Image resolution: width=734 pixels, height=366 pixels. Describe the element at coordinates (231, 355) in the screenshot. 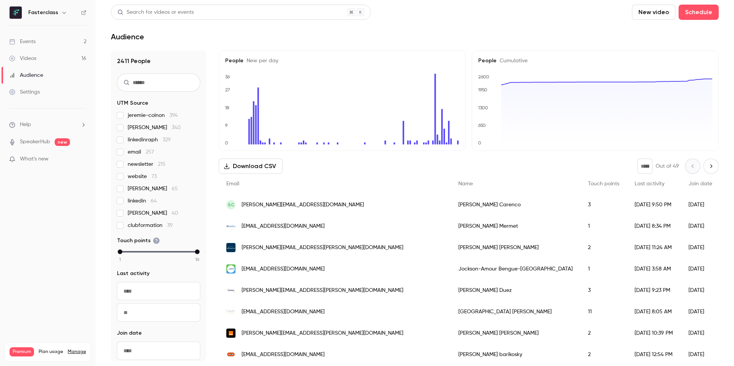

I see `img: bouygues-construction.com` at that location.